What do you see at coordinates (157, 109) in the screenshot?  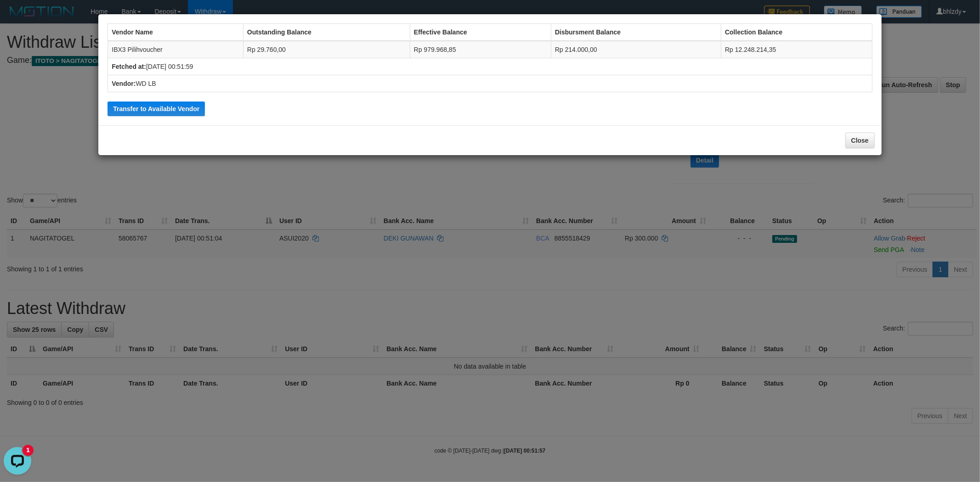 I see `button: Transfer to Available Vendor` at bounding box center [157, 109].